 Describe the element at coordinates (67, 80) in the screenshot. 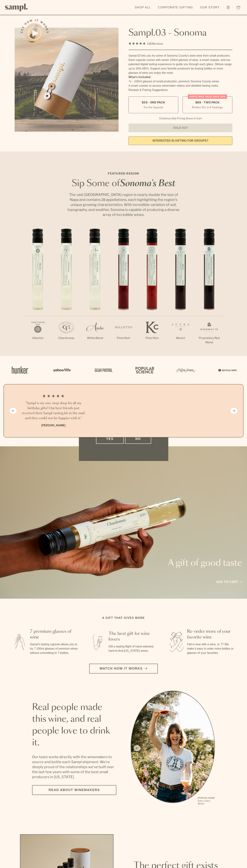

I see `img: Sampl.03 - Sonoma` at that location.